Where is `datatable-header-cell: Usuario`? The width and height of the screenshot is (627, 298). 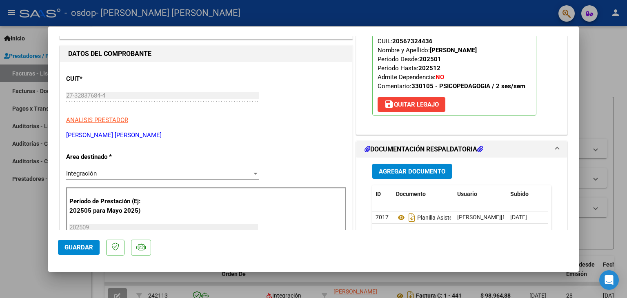
datatable-header-cell: Usuario is located at coordinates (481, 194).